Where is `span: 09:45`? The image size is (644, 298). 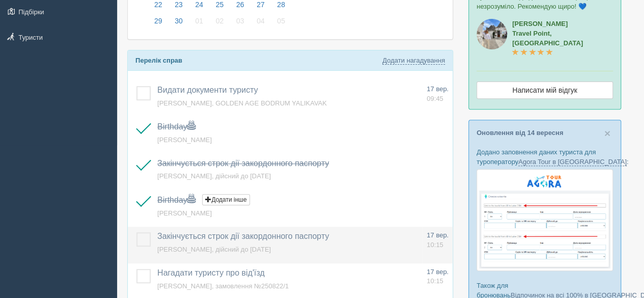 span: 09:45 is located at coordinates (435, 98).